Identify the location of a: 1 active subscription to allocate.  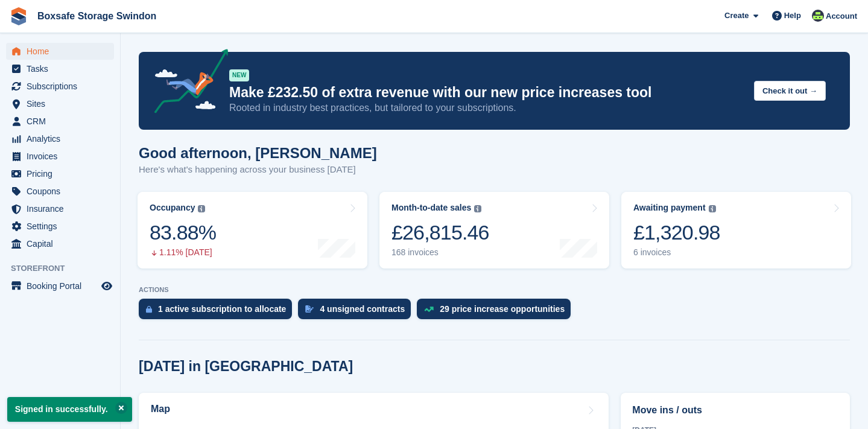
(218, 311).